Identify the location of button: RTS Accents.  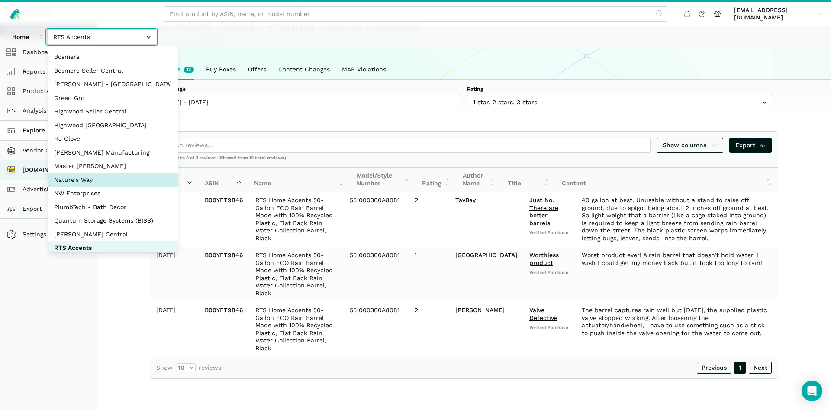
(113, 248).